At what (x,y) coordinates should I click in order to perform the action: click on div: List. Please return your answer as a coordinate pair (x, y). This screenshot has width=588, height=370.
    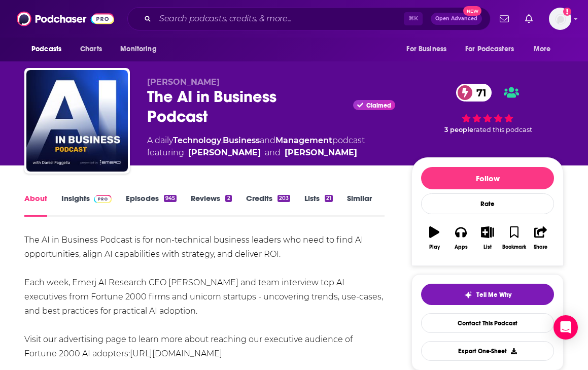
    Looking at the image, I should click on (487, 247).